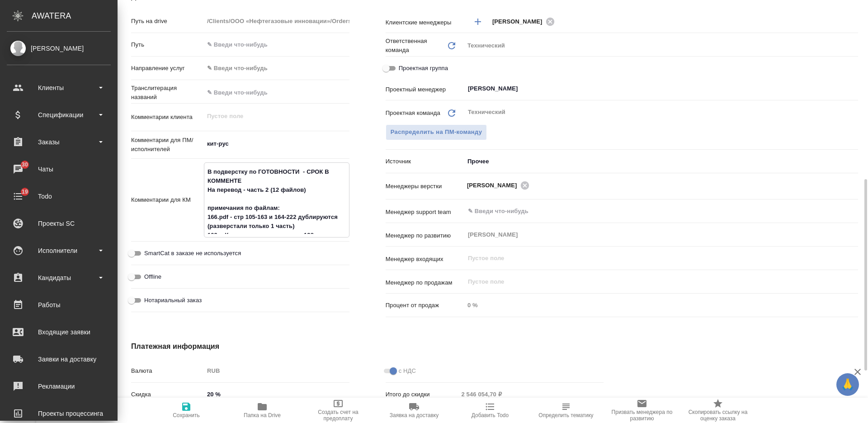  What do you see at coordinates (425, 23) in the screenshot?
I see `p: Клиентские менеджеры` at bounding box center [425, 23].